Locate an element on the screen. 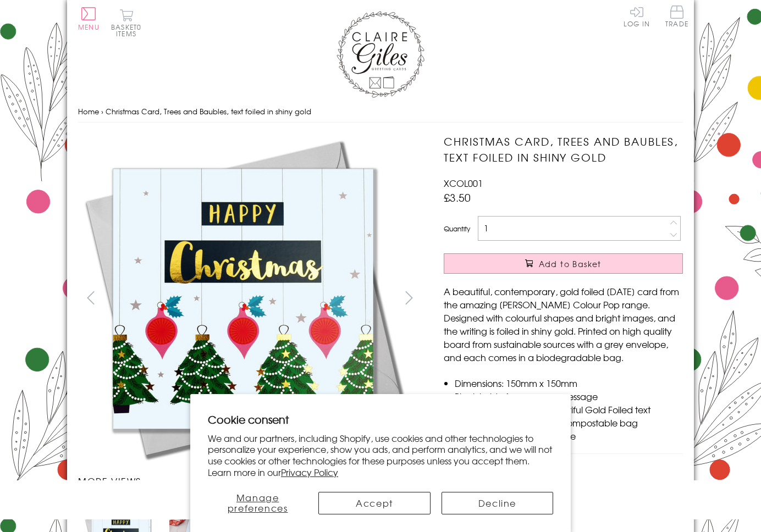 This screenshot has height=532, width=761. span: XCOL001 is located at coordinates (463, 183).